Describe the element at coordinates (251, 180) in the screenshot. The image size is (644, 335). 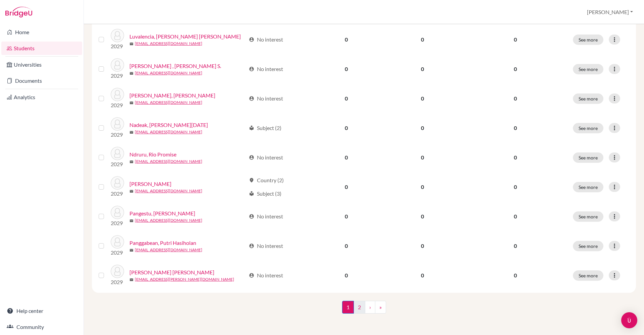
I see `span: location_on` at that location.